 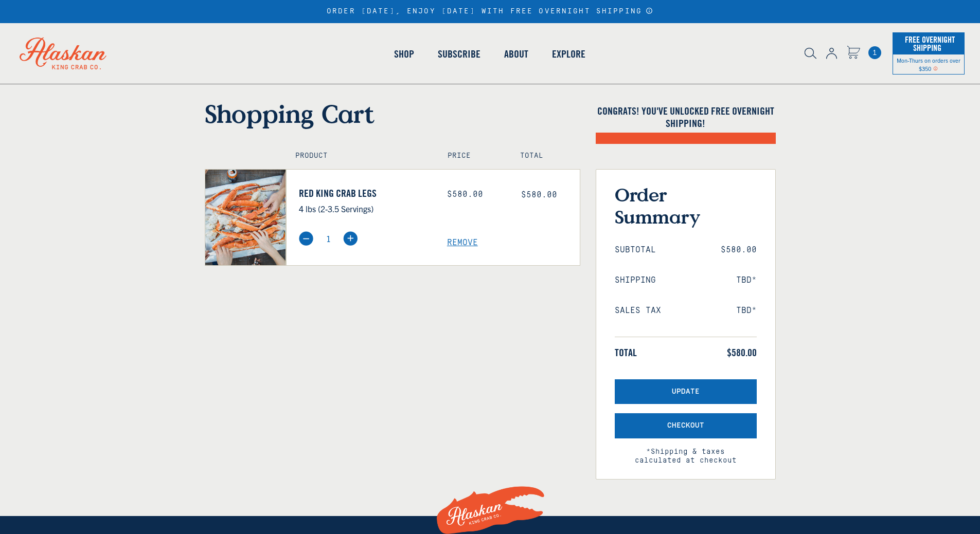 I want to click on a: Red King Crab Legs, so click(x=365, y=193).